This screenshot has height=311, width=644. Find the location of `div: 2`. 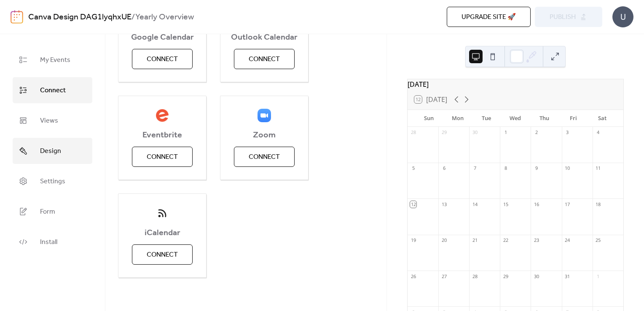

div: 2 is located at coordinates (536, 132).